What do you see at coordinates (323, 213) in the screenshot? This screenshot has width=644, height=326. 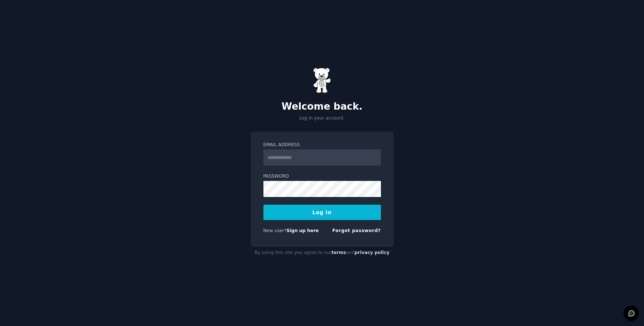 I see `button: Log In` at bounding box center [323, 213].